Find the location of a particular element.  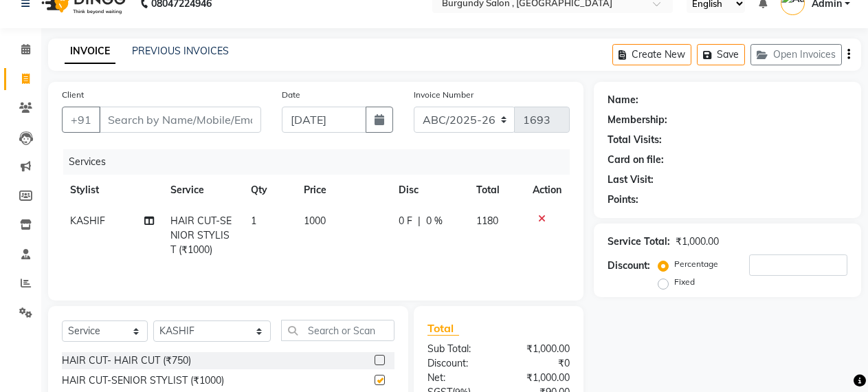

span: 0 F is located at coordinates (406, 221).